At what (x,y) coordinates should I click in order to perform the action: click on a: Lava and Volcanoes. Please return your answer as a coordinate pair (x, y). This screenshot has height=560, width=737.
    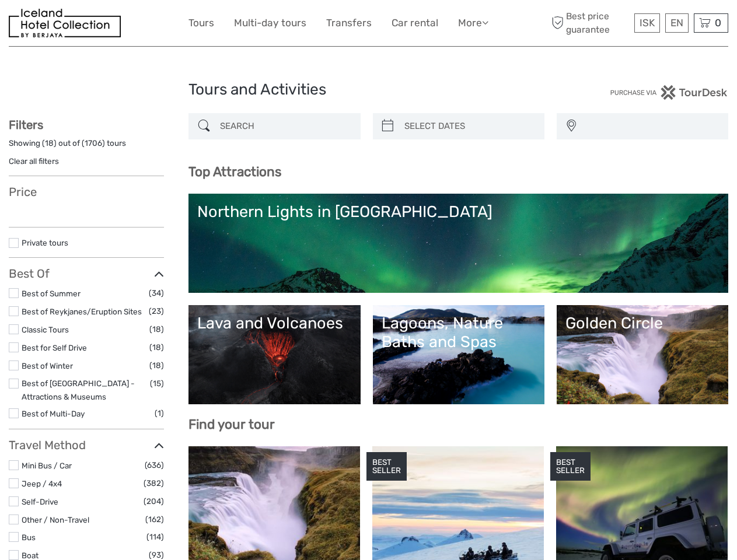
    Looking at the image, I should click on (274, 355).